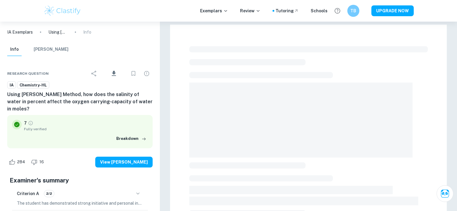 The height and width of the screenshot is (211, 457). I want to click on h5: Examiner's summary, so click(80, 181).